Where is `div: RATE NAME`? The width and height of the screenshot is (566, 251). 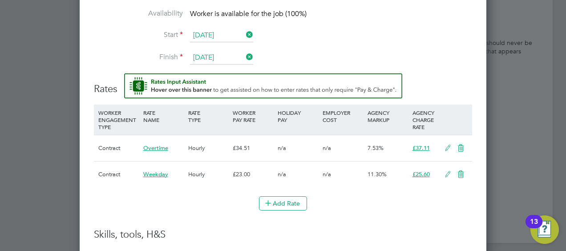
div: RATE NAME is located at coordinates (163, 116).